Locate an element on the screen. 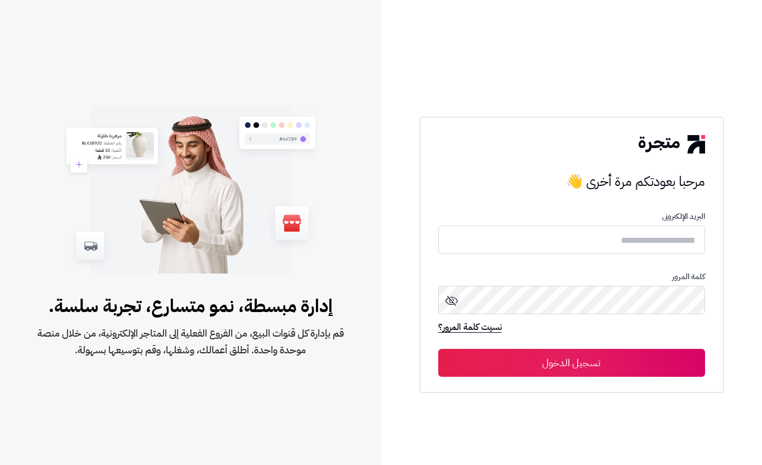  p: البريد الإلكترونى is located at coordinates (572, 217).